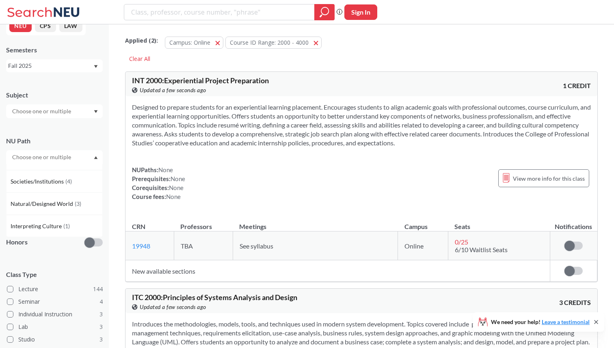 The width and height of the screenshot is (614, 348). I want to click on span: 1 CREDIT, so click(577, 86).